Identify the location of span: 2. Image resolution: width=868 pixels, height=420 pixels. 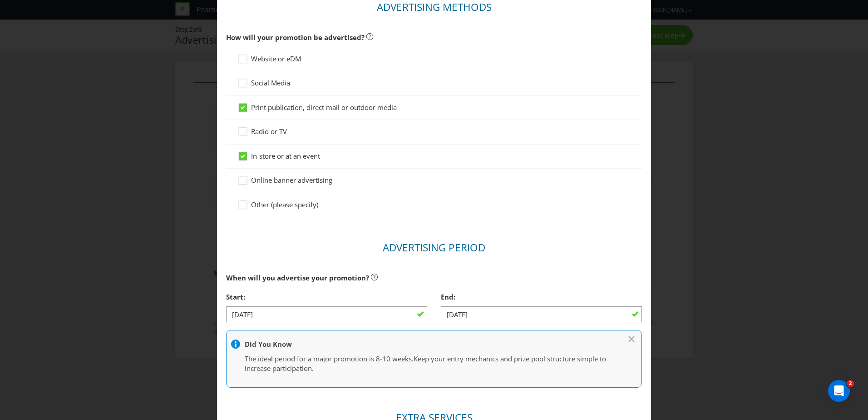
(851, 384).